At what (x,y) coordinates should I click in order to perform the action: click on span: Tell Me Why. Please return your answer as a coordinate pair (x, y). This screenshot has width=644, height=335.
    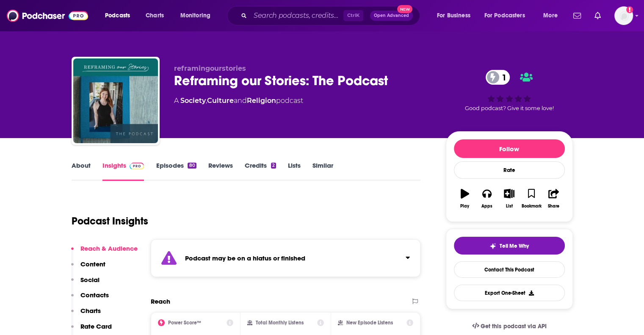
    Looking at the image, I should click on (514, 246).